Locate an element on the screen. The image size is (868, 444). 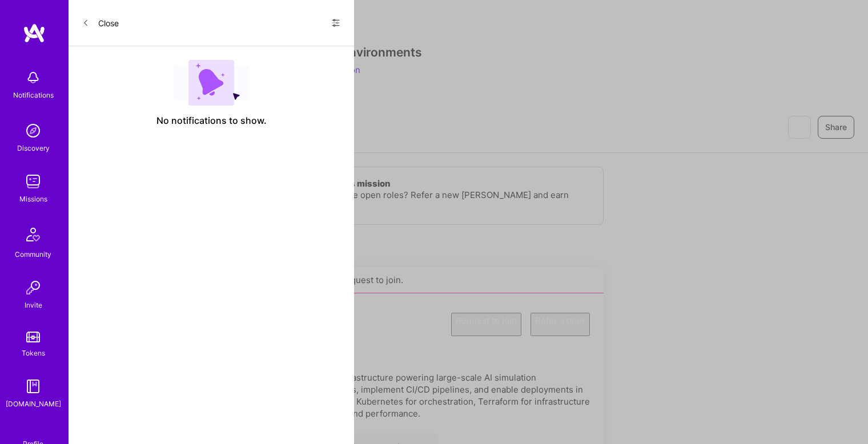
img: guide book is located at coordinates (33, 386).